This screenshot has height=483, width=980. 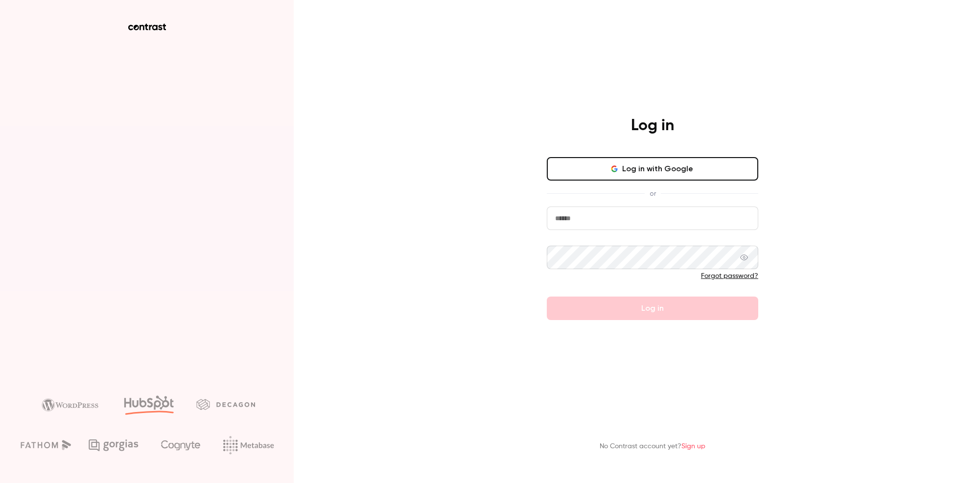 I want to click on span: or, so click(x=652, y=193).